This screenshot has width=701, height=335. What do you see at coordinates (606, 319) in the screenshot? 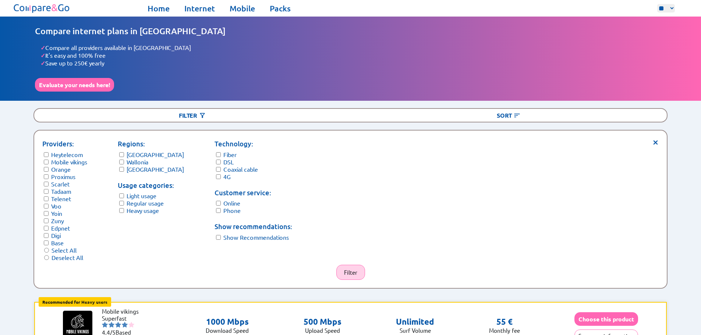
I see `button: Choose this product` at bounding box center [606, 319].